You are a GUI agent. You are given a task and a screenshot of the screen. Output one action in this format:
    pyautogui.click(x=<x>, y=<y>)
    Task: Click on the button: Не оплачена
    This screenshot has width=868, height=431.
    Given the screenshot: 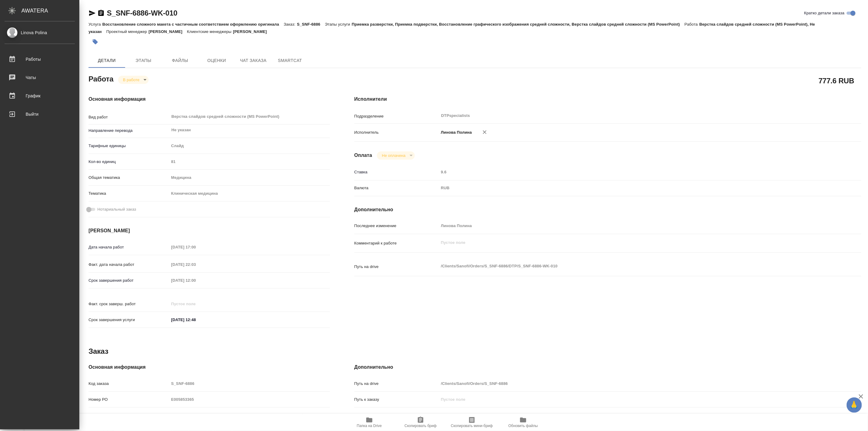 What is the action you would take?
    pyautogui.click(x=394, y=156)
    